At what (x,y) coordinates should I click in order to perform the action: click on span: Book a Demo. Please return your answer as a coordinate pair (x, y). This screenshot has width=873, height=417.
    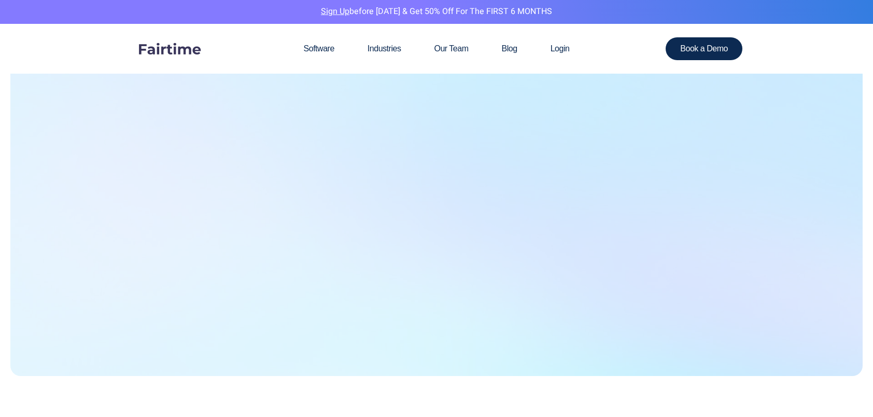
    Looking at the image, I should click on (704, 49).